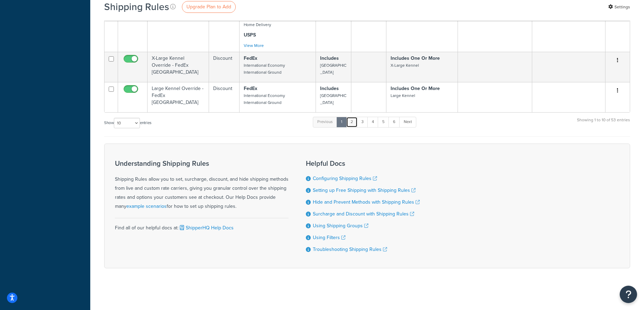  I want to click on a: Surcharge and Discount with Shipping Rules, so click(364, 214).